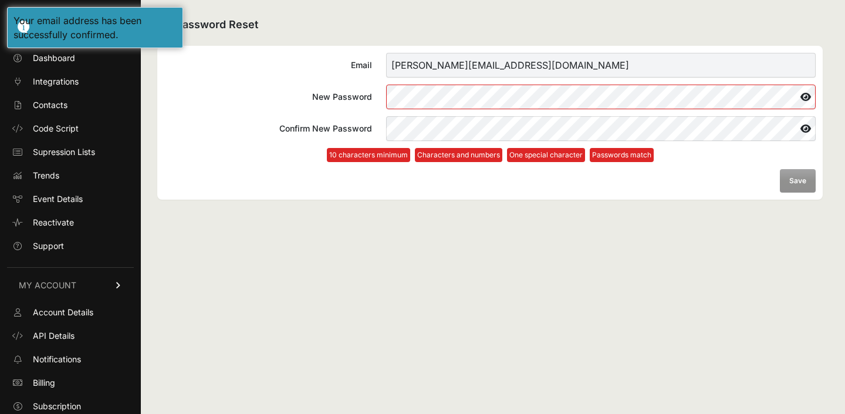 This screenshot has width=845, height=414. Describe the element at coordinates (268, 97) in the screenshot. I see `div: New Password` at that location.